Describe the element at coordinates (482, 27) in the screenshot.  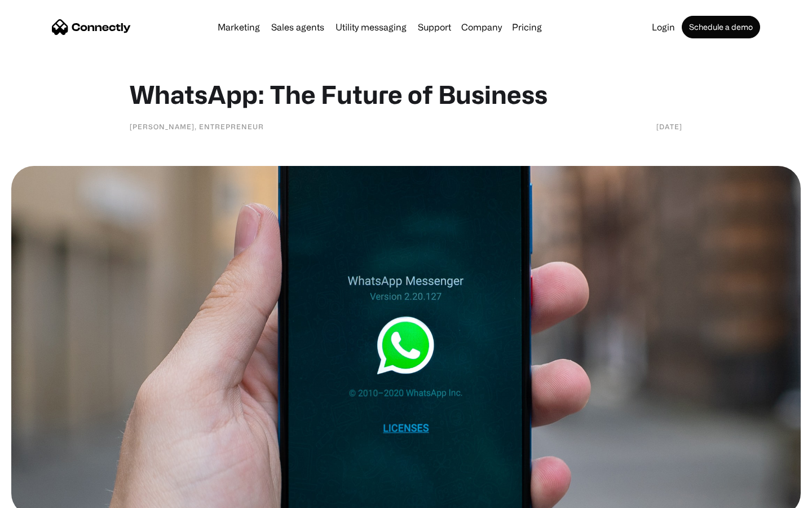
I see `div: Company` at that location.